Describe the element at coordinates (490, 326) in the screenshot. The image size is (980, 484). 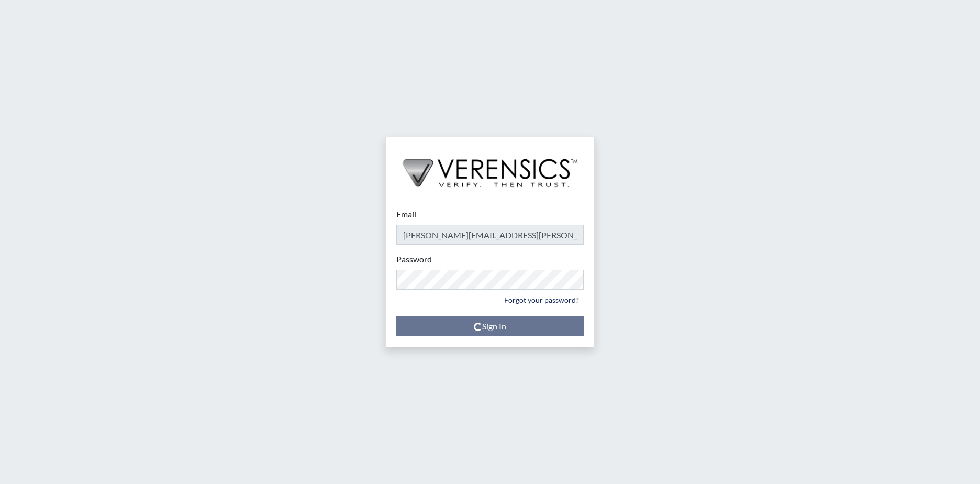
I see `button: Sign In` at that location.